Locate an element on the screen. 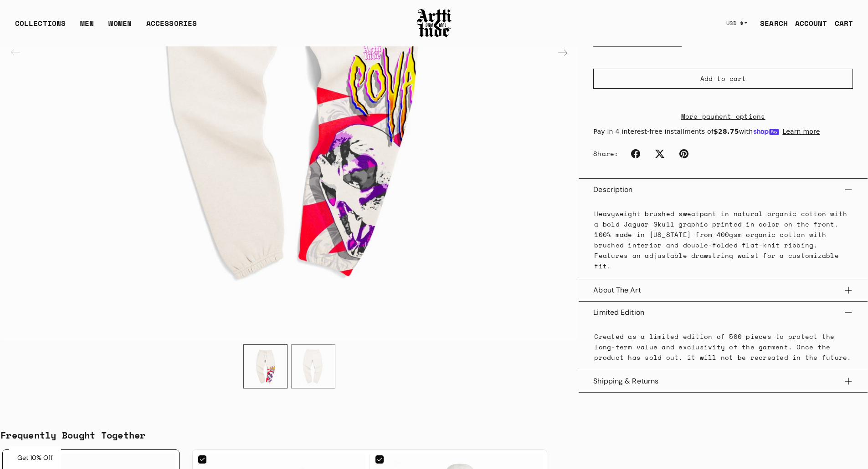 The image size is (868, 469). a: Pinterest is located at coordinates (684, 154).